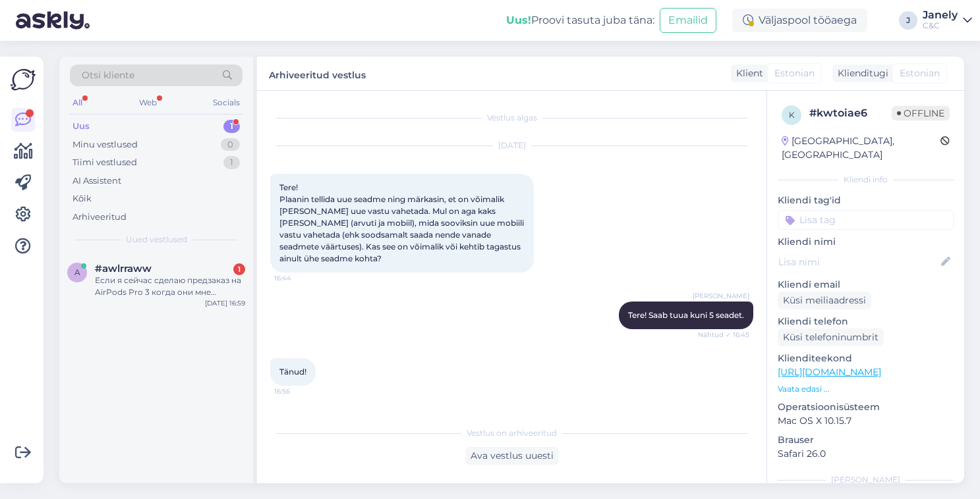 This screenshot has width=980, height=499. Describe the element at coordinates (148, 103) in the screenshot. I see `div: Web` at that location.